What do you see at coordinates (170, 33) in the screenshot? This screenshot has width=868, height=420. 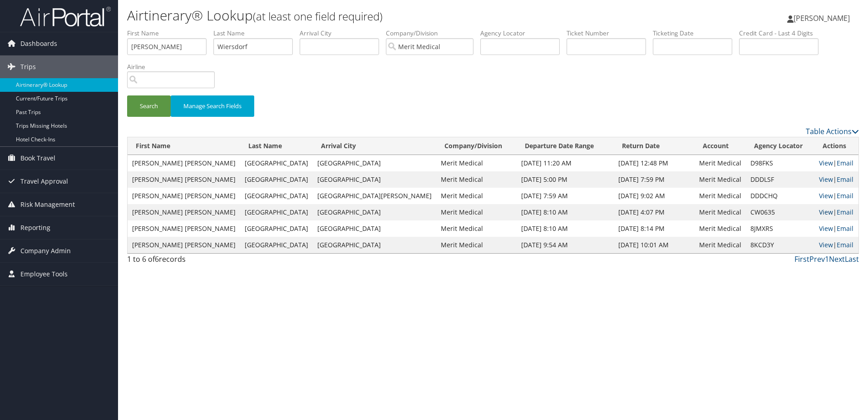 I see `label: First Name` at bounding box center [170, 33].